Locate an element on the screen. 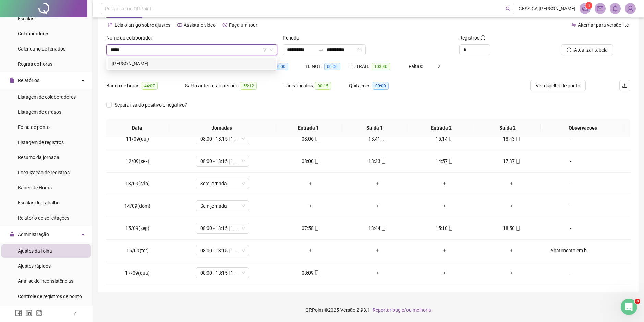 The image size is (644, 322). th: Data is located at coordinates (137, 128).